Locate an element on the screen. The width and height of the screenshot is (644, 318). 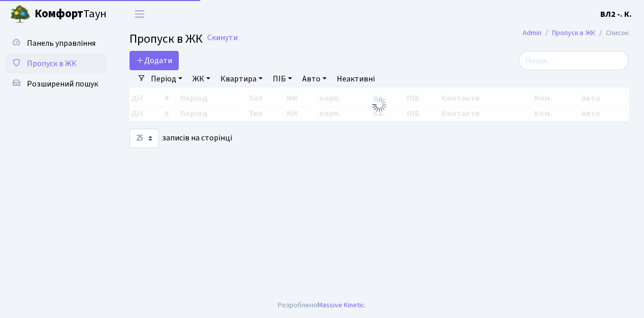
span: Додати is located at coordinates (154, 60).